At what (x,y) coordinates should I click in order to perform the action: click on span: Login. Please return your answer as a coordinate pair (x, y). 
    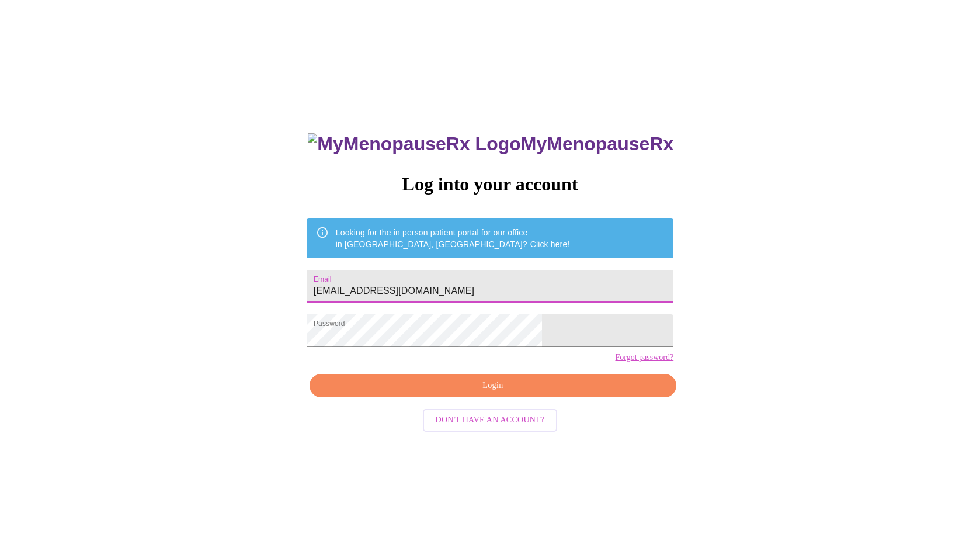
    Looking at the image, I should click on (493, 386).